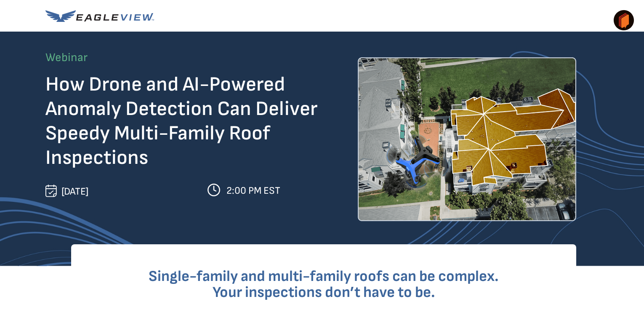 Image resolution: width=644 pixels, height=310 pixels. I want to click on img: Drone flying over a multi-family home, so click(467, 139).